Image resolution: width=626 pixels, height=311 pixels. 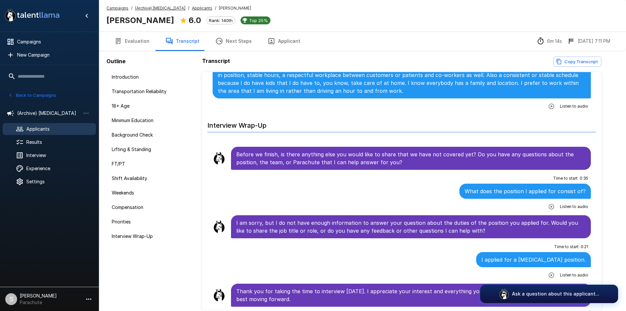 I want to click on div: Shift Availability, so click(x=145, y=178).